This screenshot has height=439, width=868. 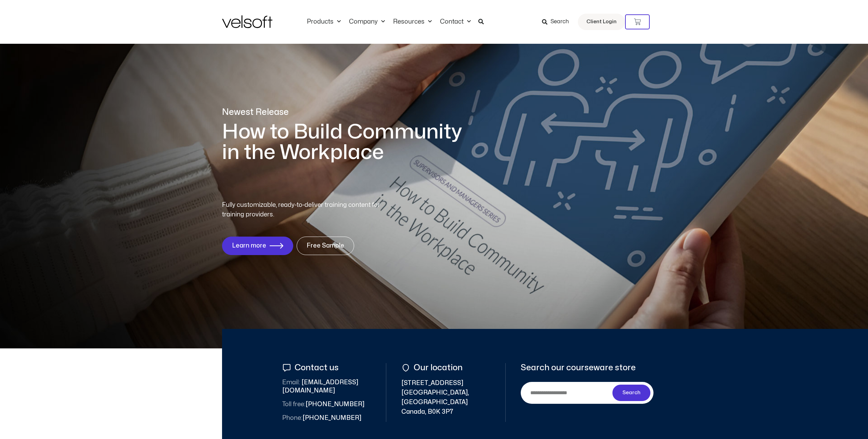 What do you see at coordinates (367, 22) in the screenshot?
I see `a: CompanyMenu Toggle` at bounding box center [367, 22].